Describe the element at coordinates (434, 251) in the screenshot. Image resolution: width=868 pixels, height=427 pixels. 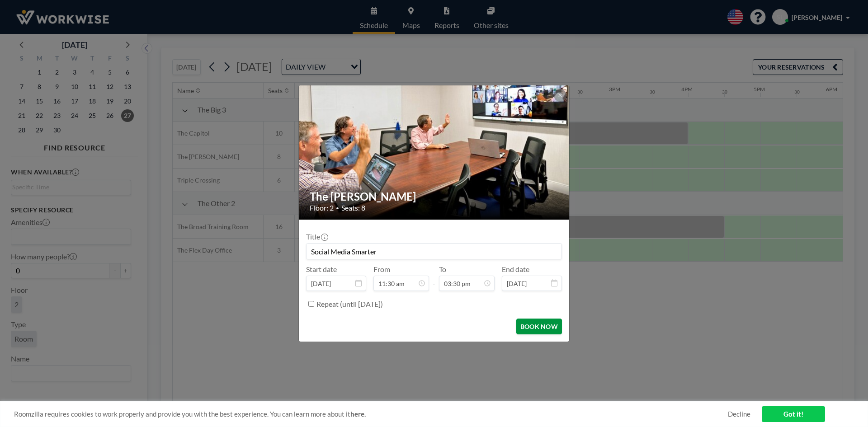
I see `input: Shequita's reservation` at that location.